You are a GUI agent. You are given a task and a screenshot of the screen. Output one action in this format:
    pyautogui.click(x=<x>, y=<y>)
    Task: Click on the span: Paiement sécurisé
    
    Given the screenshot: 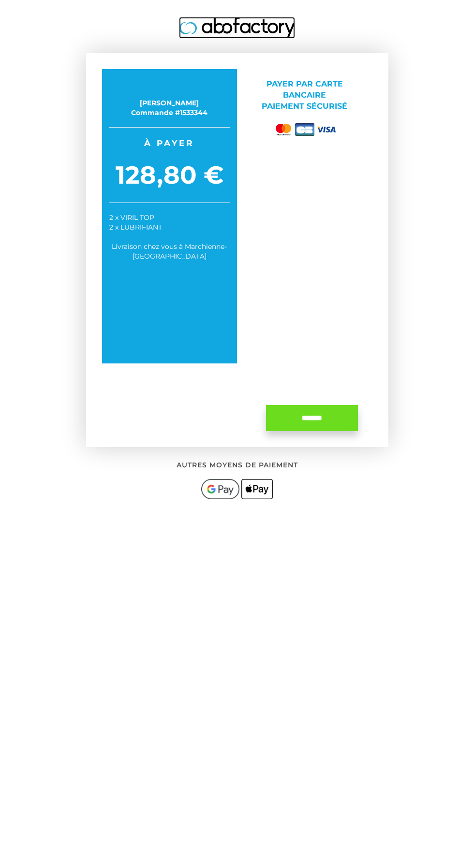 What is the action you would take?
    pyautogui.click(x=304, y=106)
    